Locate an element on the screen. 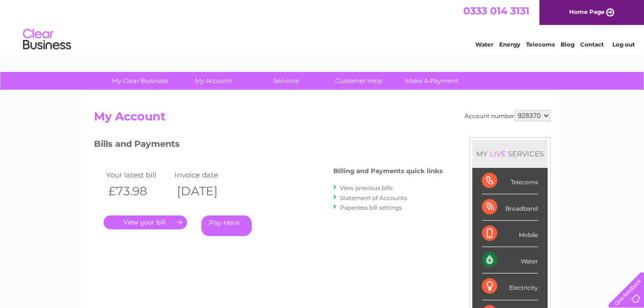 Image resolution: width=644 pixels, height=308 pixels. h4: Billing and Payments quick links is located at coordinates (388, 171).